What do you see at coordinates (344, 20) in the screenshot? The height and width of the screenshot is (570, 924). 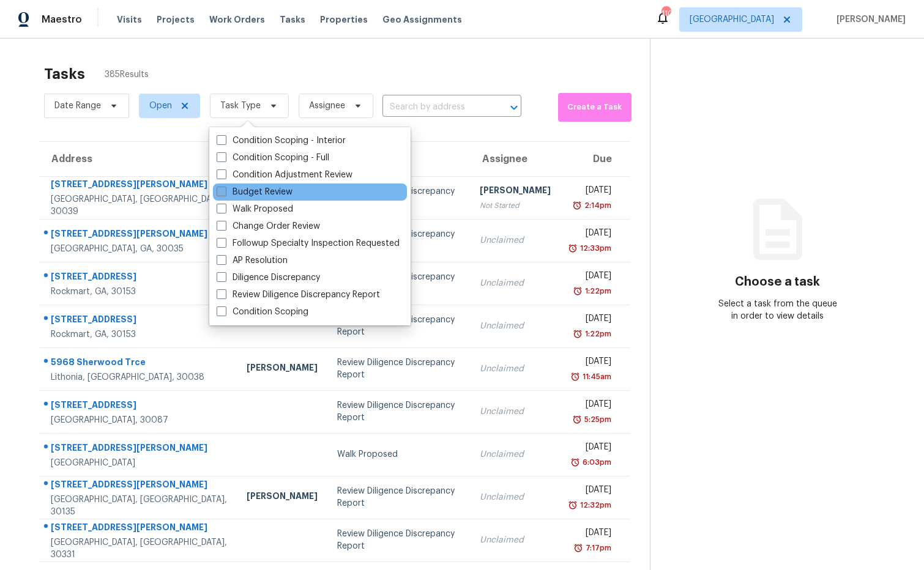 I see `span: Properties` at bounding box center [344, 20].